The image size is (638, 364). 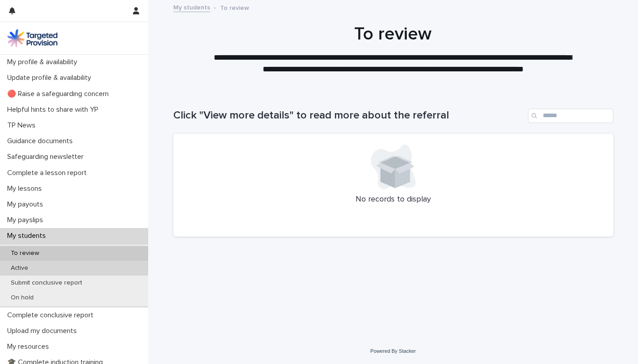 What do you see at coordinates (571, 116) in the screenshot?
I see `input: Search` at bounding box center [571, 116].